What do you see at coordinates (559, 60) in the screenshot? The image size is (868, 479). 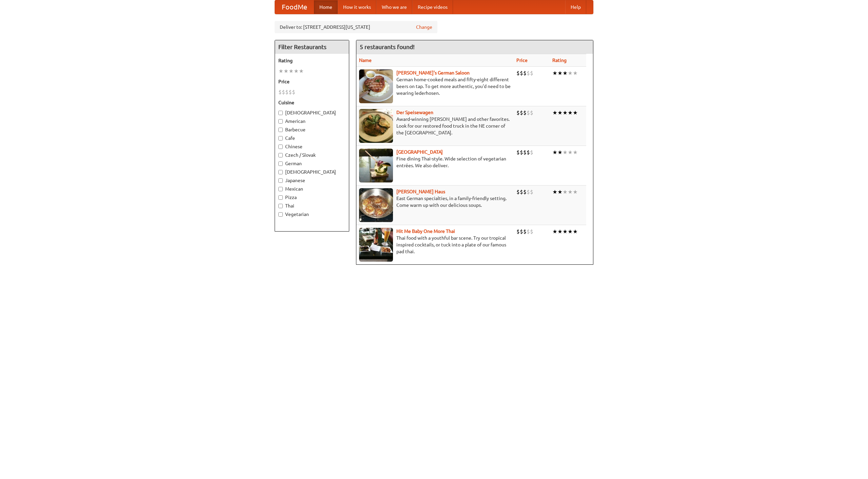 I see `a: Rating` at bounding box center [559, 60].